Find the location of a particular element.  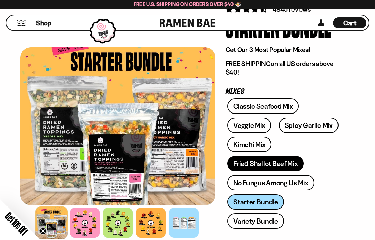

strong: FREE SHIPPING is located at coordinates (249, 63).